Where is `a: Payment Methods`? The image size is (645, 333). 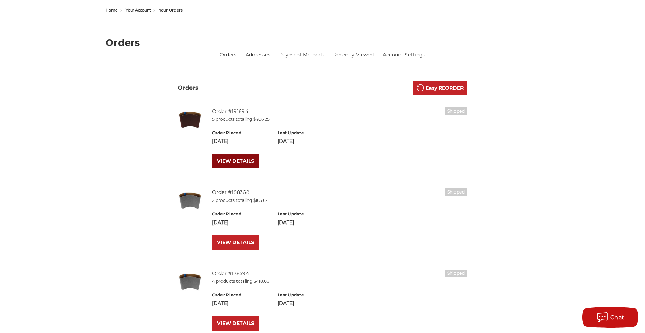
a: Payment Methods is located at coordinates (302, 55).